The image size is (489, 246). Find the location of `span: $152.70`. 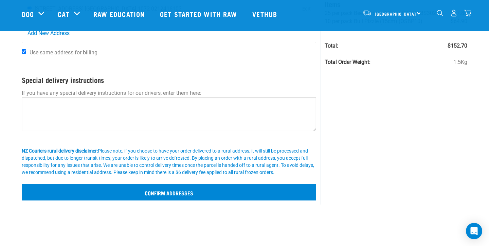

span: $152.70 is located at coordinates (458, 46).